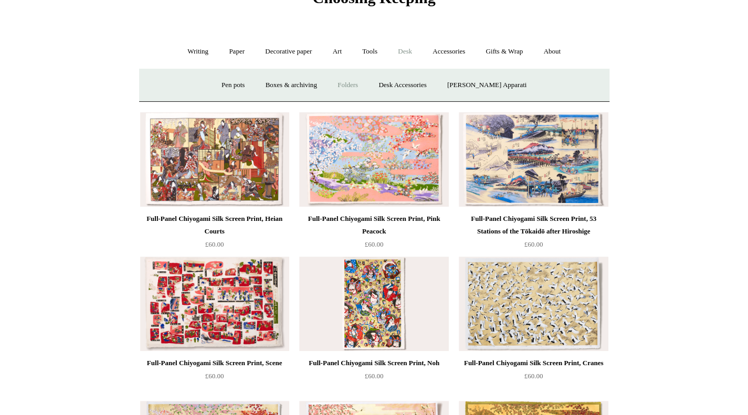 The height and width of the screenshot is (415, 748). Describe the element at coordinates (374, 160) in the screenshot. I see `a: Full-Panel Chiyogami Silk Screen Print, Pink Peacock Full-Panel Chiyogami Silk Screen Print, Pink...` at that location.